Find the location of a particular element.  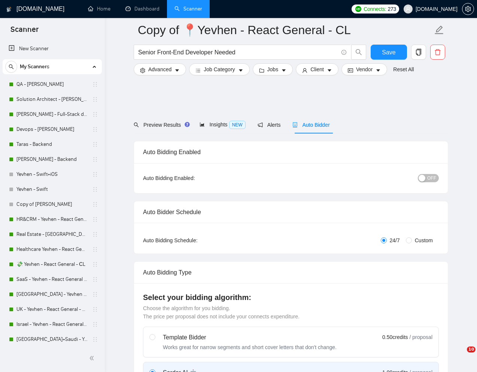

span: info-circle is located at coordinates (344, 52).